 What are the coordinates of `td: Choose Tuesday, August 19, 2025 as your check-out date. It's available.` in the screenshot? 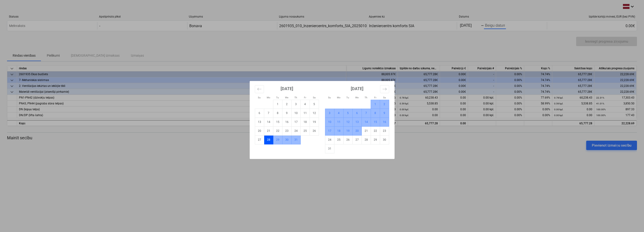 It's located at (348, 131).